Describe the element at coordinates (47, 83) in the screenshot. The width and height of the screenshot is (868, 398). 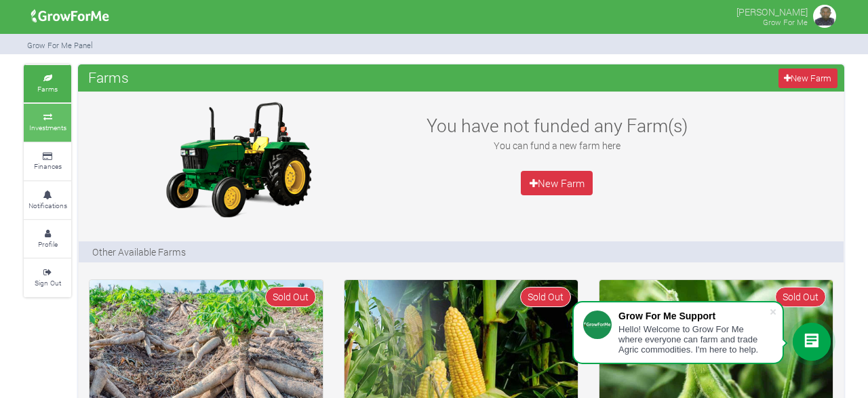
I see `a: Farms` at that location.